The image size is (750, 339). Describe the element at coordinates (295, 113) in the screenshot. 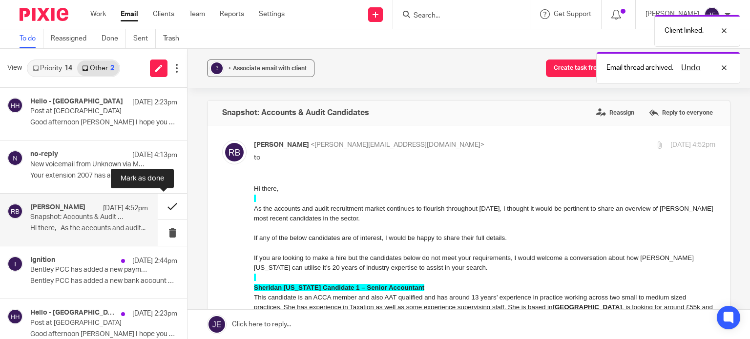

I see `h4: Snapshot: Accounts & Audit Candidates` at that location.